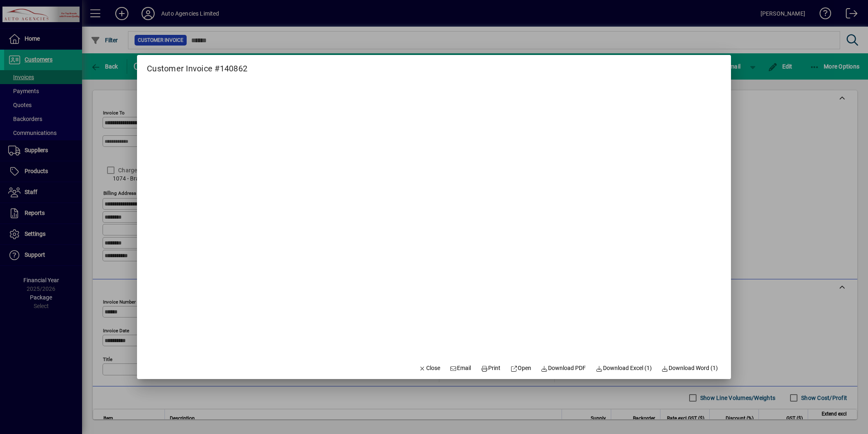 This screenshot has width=868, height=434. What do you see at coordinates (690, 368) in the screenshot?
I see `span: Download Word (1)` at bounding box center [690, 368].